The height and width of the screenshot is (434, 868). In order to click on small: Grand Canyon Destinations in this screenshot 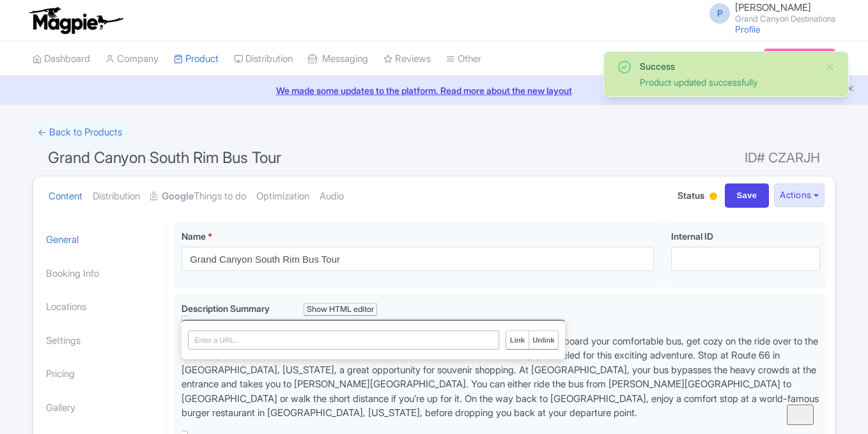, I will do `click(785, 19)`.